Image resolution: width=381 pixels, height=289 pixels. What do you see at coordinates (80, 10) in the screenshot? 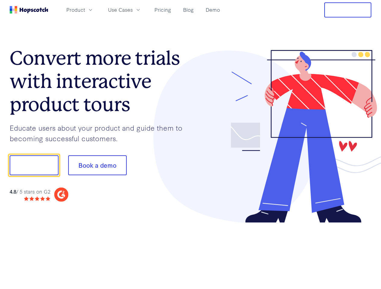
I see `button: Product` at bounding box center [80, 10].